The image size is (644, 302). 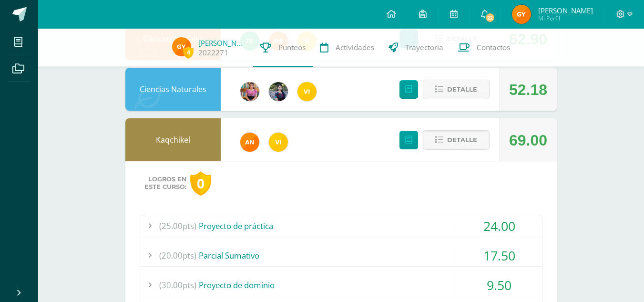 What do you see at coordinates (355, 47) in the screenshot?
I see `span: Actividades` at bounding box center [355, 47].